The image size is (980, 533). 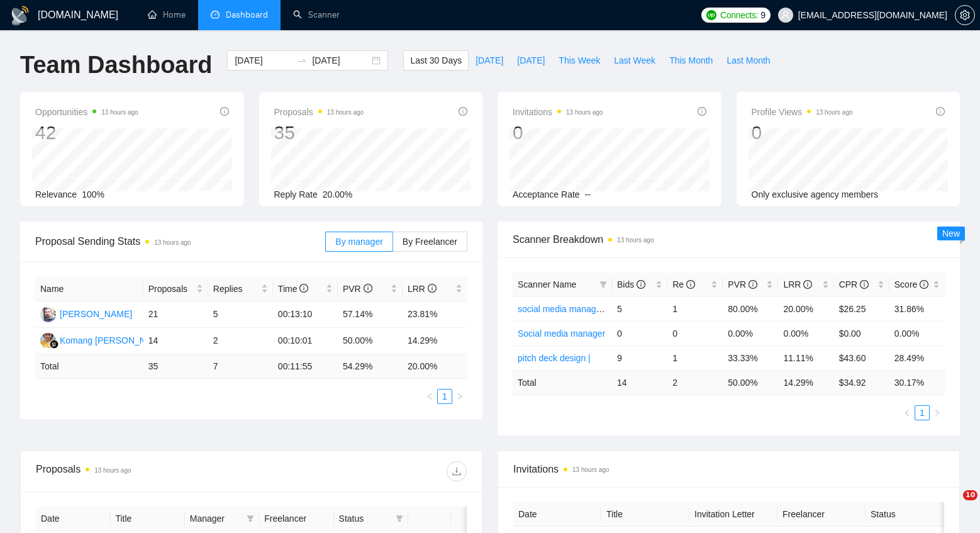 I want to click on td: 28.49%, so click(x=917, y=358).